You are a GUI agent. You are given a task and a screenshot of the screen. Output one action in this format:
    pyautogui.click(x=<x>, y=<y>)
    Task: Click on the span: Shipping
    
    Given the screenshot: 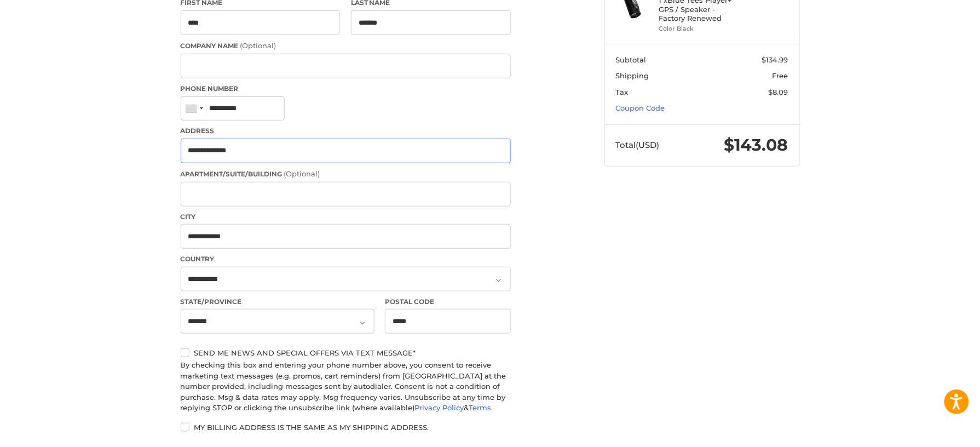 What is the action you would take?
    pyautogui.click(x=632, y=76)
    